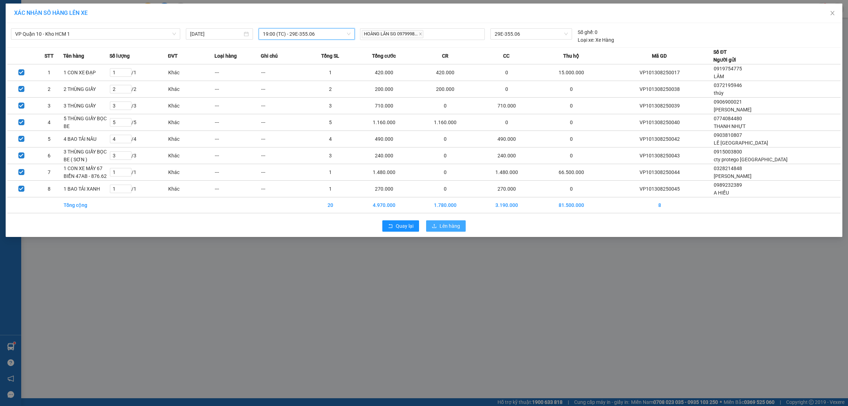  What do you see at coordinates (571, 56) in the screenshot?
I see `span: Thu hộ` at bounding box center [571, 56].